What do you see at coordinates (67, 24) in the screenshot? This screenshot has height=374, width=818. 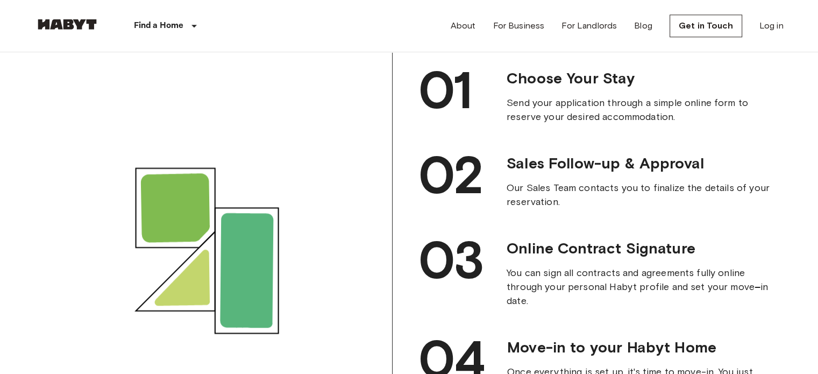 I see `img: Habyt` at bounding box center [67, 24].